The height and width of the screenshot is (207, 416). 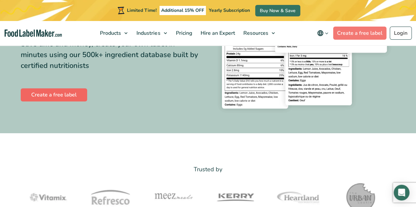 I want to click on a: Buy Now & Save, so click(x=277, y=11).